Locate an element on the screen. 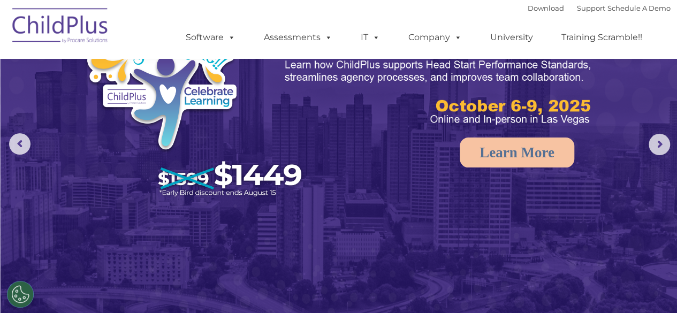 Image resolution: width=677 pixels, height=313 pixels. a: Assessments is located at coordinates (298, 37).